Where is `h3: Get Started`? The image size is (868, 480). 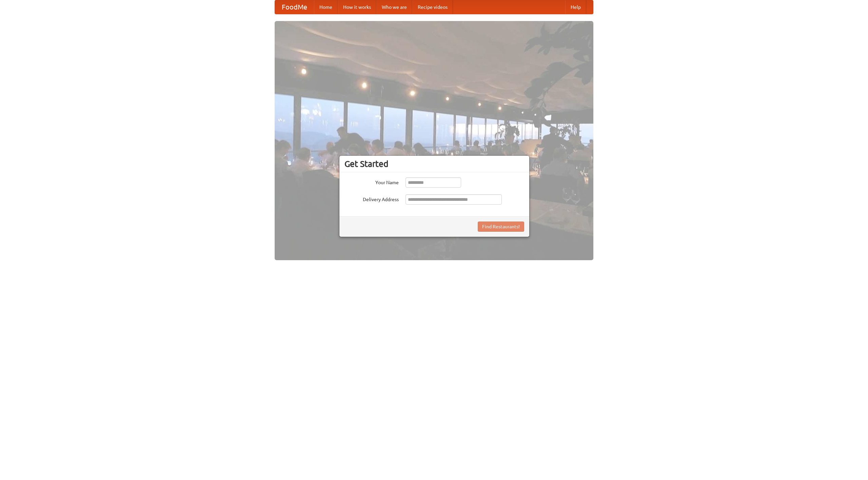
h3: Get Started is located at coordinates (434, 164).